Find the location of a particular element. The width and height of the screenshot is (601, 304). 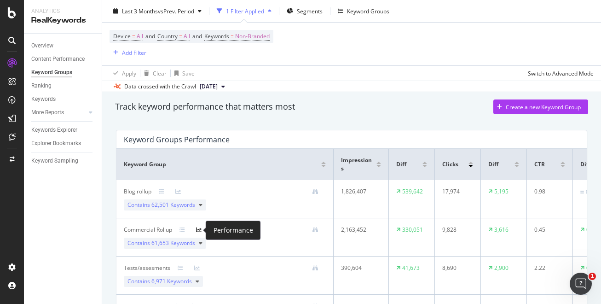

div: 8,690 is located at coordinates (456, 268).